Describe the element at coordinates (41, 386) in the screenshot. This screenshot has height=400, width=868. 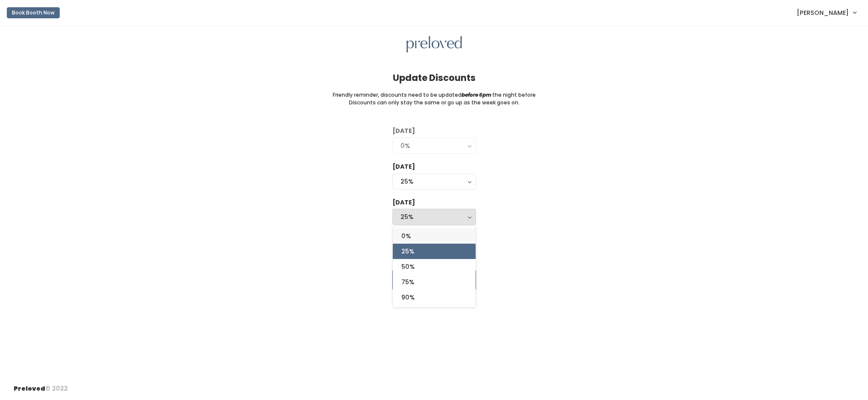
I see `div: © 2022` at that location.